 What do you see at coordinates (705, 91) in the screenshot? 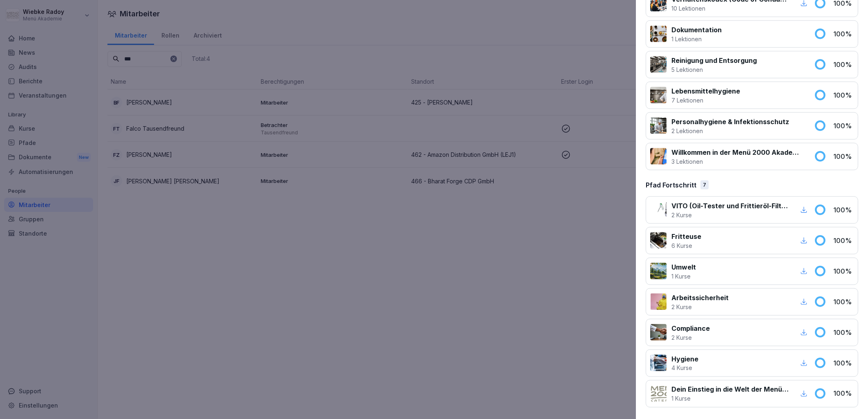
I see `p: Lebensmittelhygiene` at bounding box center [705, 91].